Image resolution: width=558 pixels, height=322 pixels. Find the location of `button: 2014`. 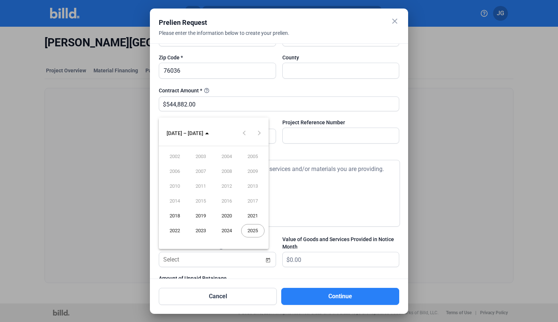

button: 2014 is located at coordinates (175, 201).